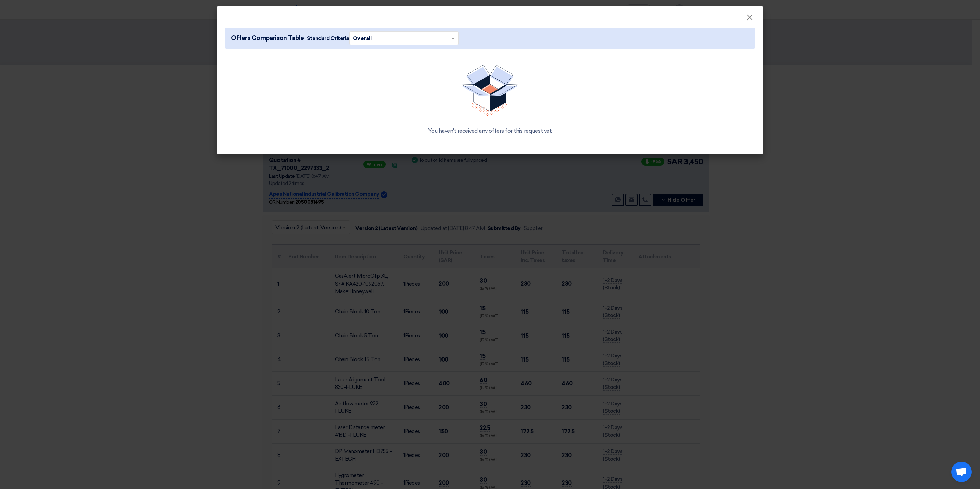 The image size is (980, 489). Describe the element at coordinates (490, 91) in the screenshot. I see `img: No Quotations Found!` at that location.